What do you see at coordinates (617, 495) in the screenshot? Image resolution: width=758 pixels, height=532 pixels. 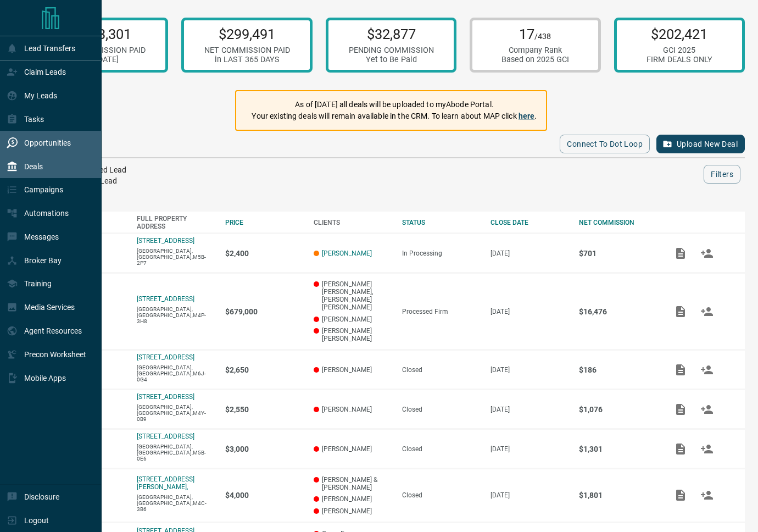 I see `p: $1,801` at bounding box center [617, 495].